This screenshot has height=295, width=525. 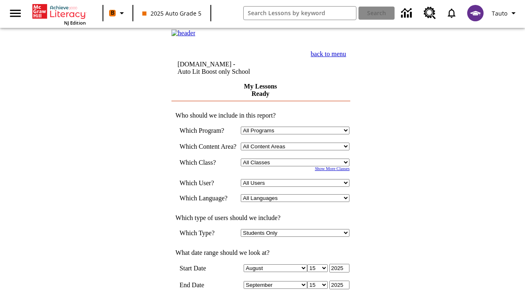 What do you see at coordinates (475, 13) in the screenshot?
I see `img: avatar image` at bounding box center [475, 13].